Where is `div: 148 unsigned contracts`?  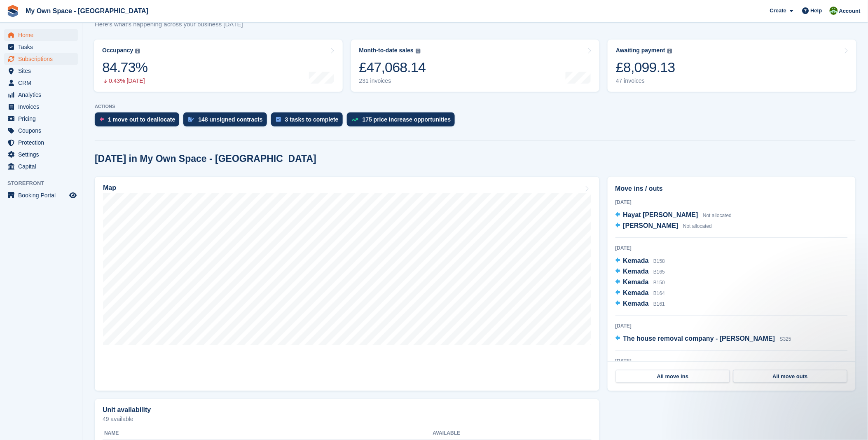
div: 148 unsigned contracts is located at coordinates (230, 119).